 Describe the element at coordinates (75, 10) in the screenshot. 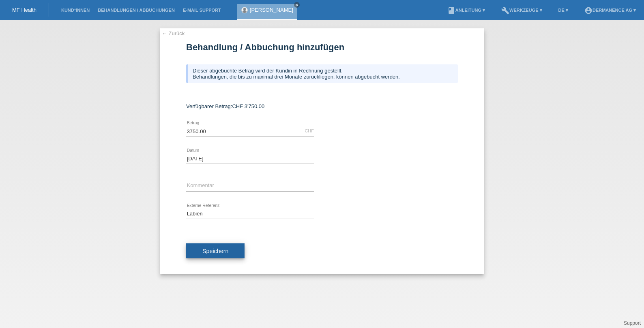

I see `a: Kund*innen` at that location.